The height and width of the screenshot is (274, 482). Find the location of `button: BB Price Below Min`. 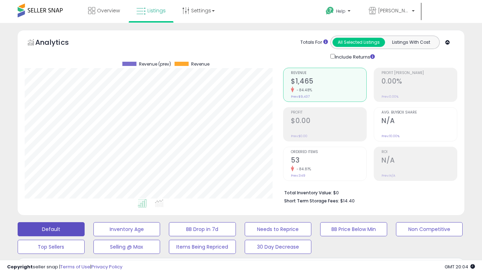

button: BB Price Below Min is located at coordinates (354, 229).